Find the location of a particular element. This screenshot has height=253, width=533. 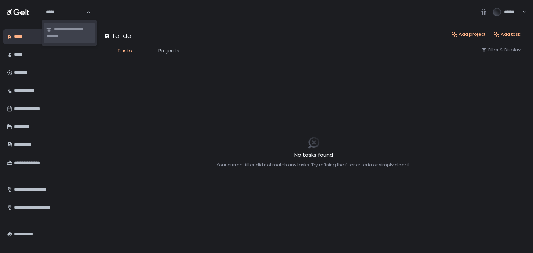

div: Search for option is located at coordinates (66, 12).